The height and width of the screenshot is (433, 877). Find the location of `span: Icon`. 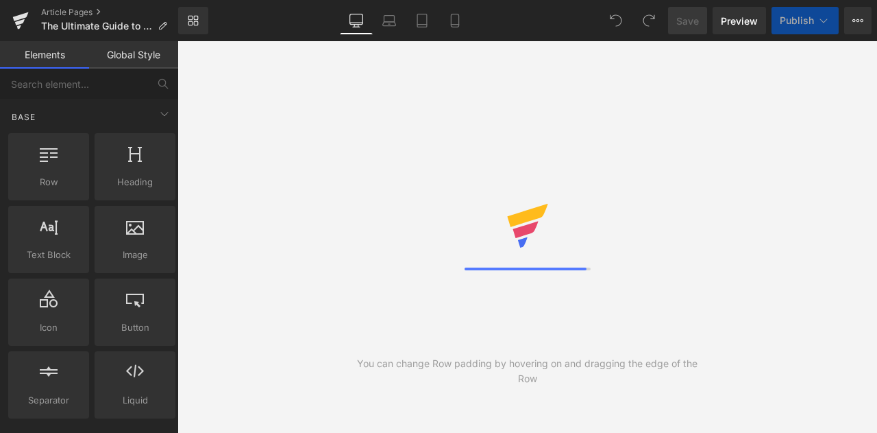

span: Icon is located at coordinates (49, 327).